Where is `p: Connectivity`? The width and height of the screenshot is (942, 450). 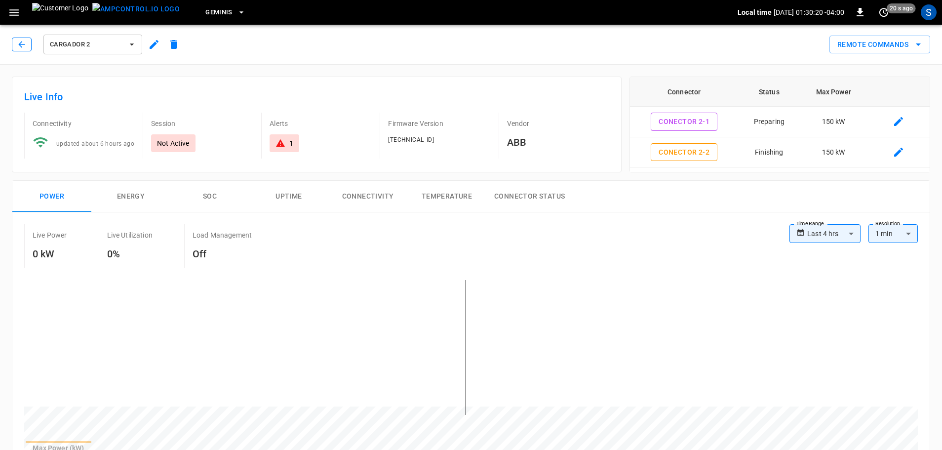
p: Connectivity is located at coordinates (83, 123).